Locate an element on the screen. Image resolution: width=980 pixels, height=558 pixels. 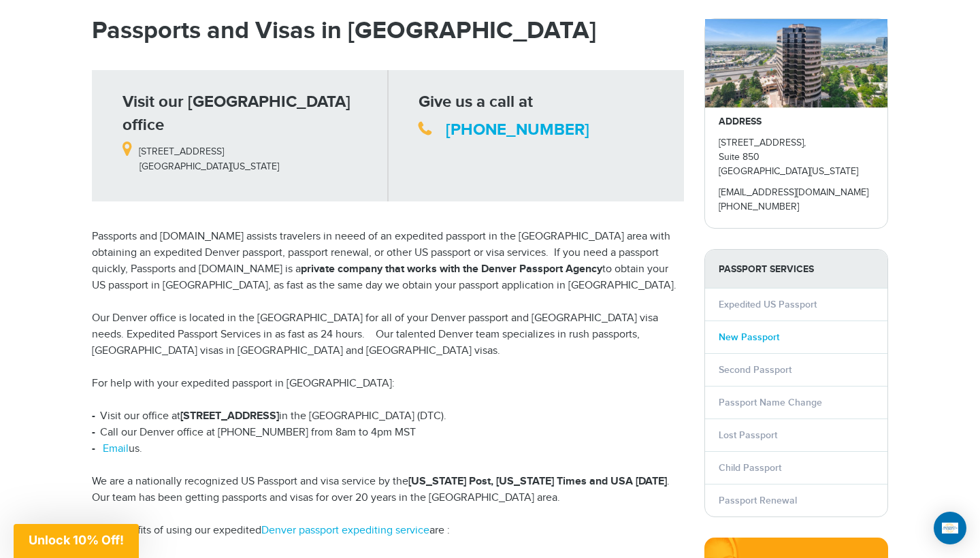
a: Denver passport expediting service is located at coordinates (345, 530).